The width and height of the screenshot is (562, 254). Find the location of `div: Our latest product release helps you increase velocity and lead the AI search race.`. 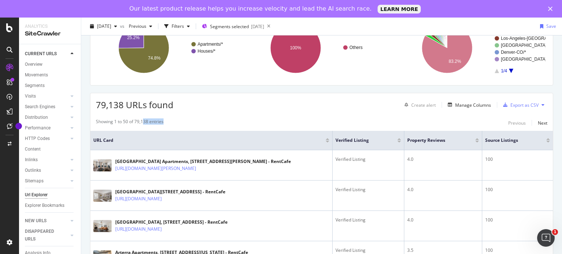

div: Our latest product release helps you increase velocity and lead the AI search race. is located at coordinates (251, 9).